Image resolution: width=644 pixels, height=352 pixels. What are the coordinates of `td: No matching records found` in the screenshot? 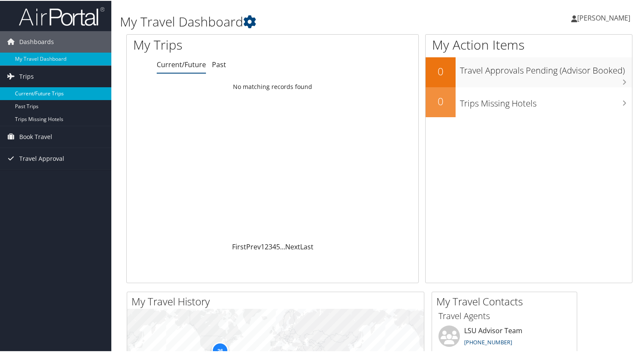 It's located at (272, 86).